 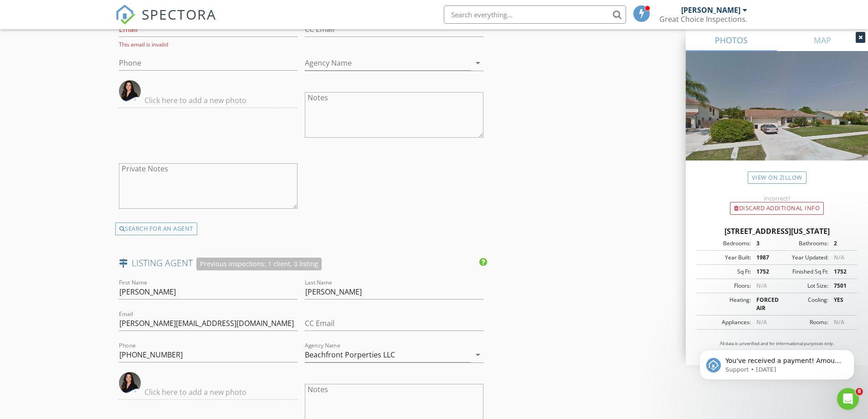 What do you see at coordinates (28, 35) in the screenshot?
I see `img: Profile image for Support` at bounding box center [28, 35].